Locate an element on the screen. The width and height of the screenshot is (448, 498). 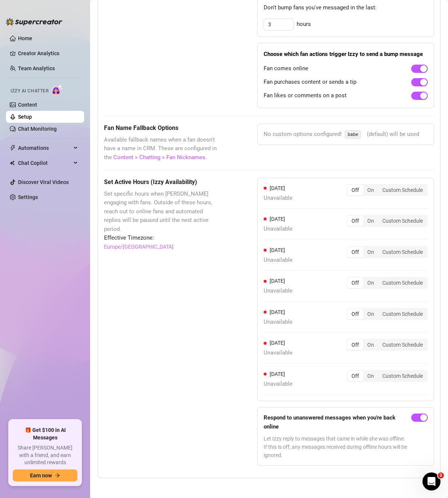
img: Chat Copilot is located at coordinates (12, 163).